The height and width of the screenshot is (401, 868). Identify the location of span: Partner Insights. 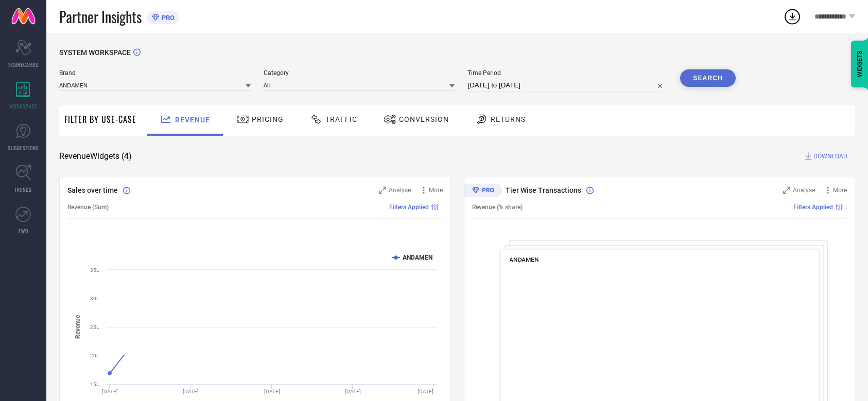
(100, 17).